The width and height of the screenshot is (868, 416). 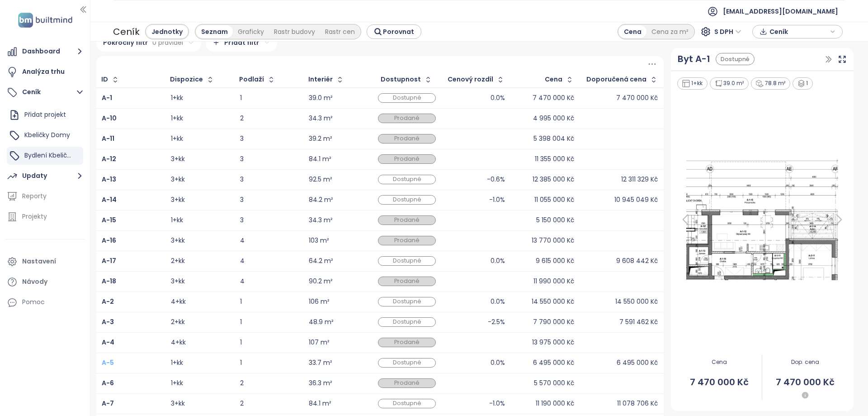 I want to click on a: A-13, so click(x=109, y=179).